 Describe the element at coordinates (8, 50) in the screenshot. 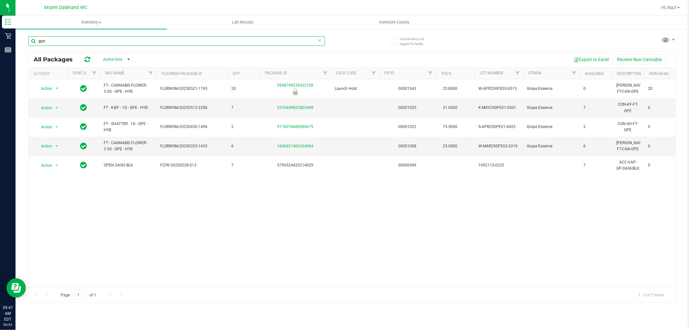

I see `inline-svg: Reports` at that location.